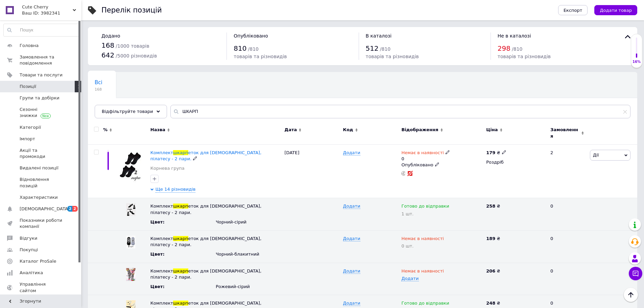  Describe the element at coordinates (28, 139) in the screenshot. I see `span: Імпорт` at that location.